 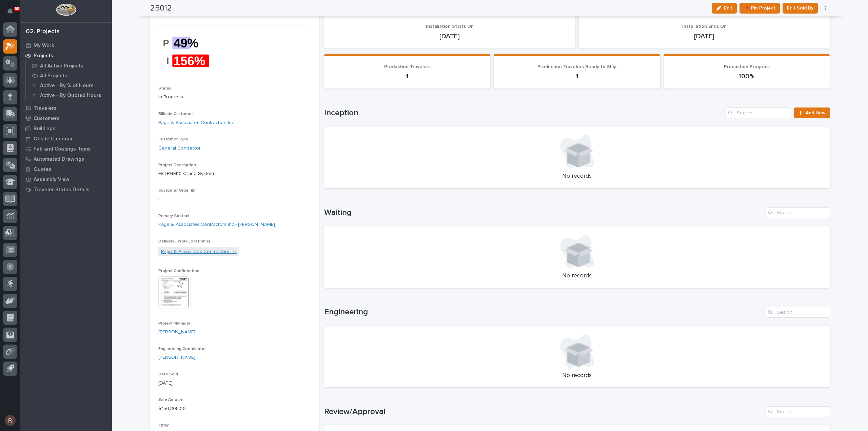 What do you see at coordinates (165, 89) in the screenshot?
I see `span: Status` at bounding box center [165, 89].